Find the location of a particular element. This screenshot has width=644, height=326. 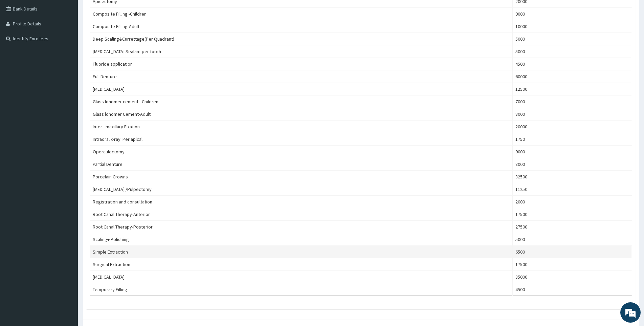

td: Temporary Filling is located at coordinates (301, 290).